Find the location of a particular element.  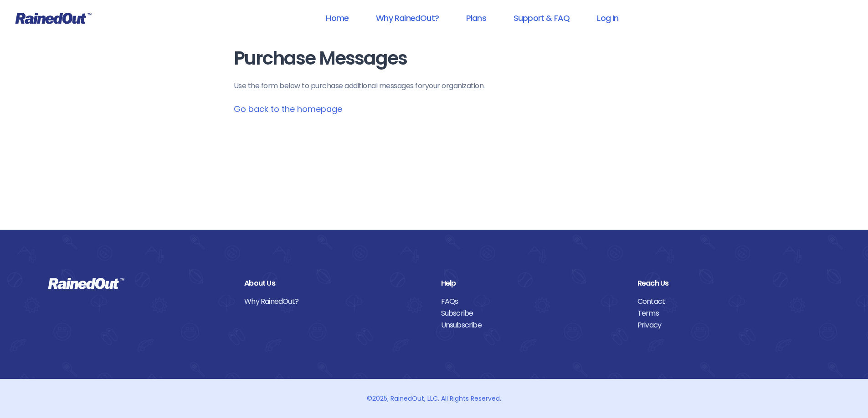

h1: Purchase Messages is located at coordinates (434, 58).